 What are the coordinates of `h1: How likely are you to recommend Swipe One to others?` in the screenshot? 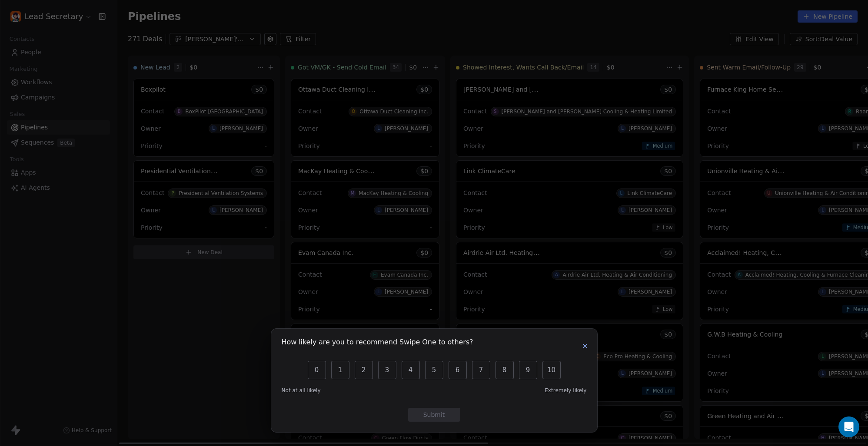 It's located at (377, 344).